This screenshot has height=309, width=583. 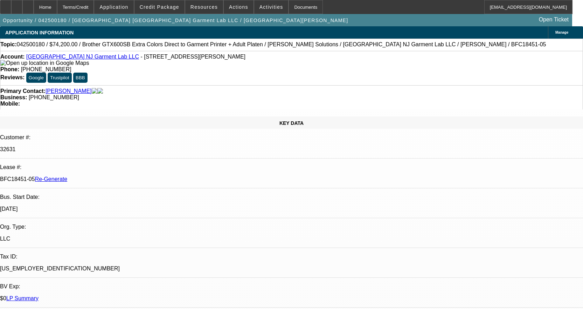 What do you see at coordinates (204, 7) in the screenshot?
I see `span: Resources` at bounding box center [204, 7].